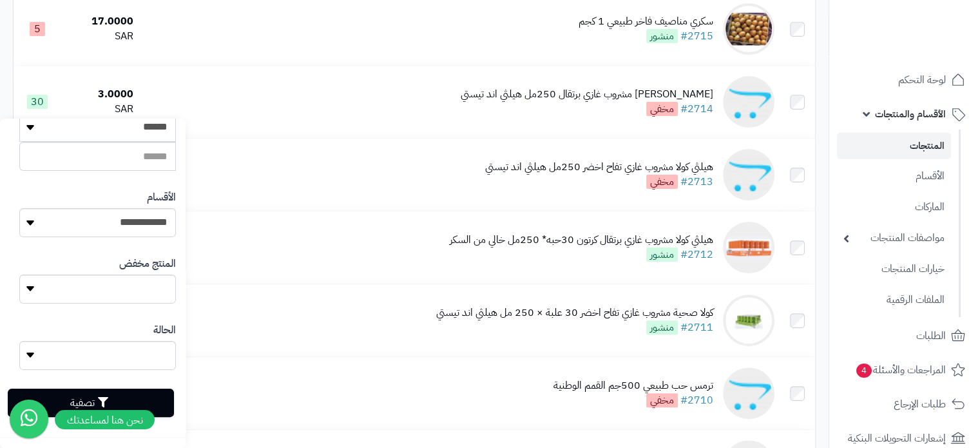 The width and height of the screenshot is (980, 448). Describe the element at coordinates (696, 109) in the screenshot. I see `a: #2714` at that location.